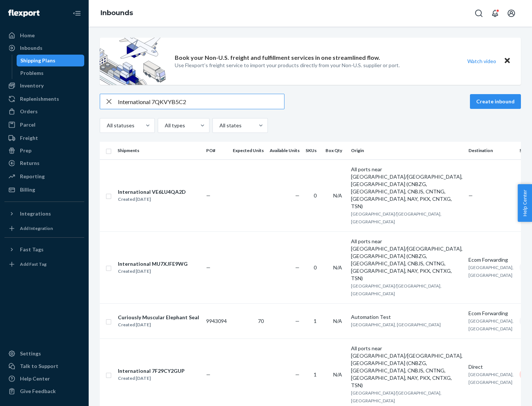 This screenshot has height=406, width=532. What do you see at coordinates (26, 151) in the screenshot?
I see `div: Prep` at bounding box center [26, 151].